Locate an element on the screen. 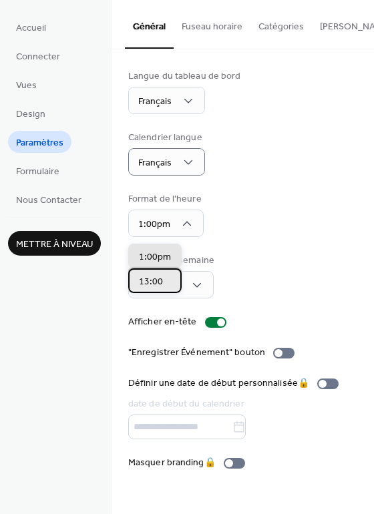  a: Design is located at coordinates (31, 113).